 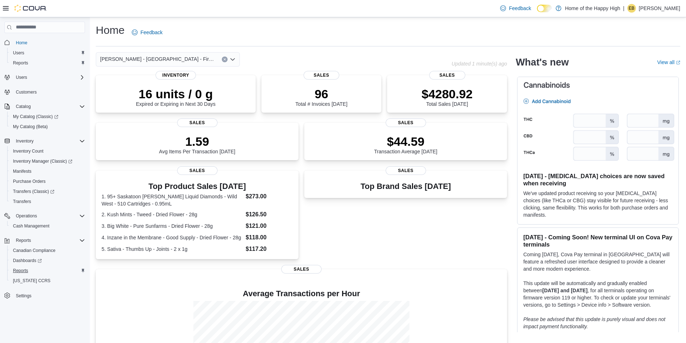 I want to click on dd: $117.20, so click(x=269, y=249).